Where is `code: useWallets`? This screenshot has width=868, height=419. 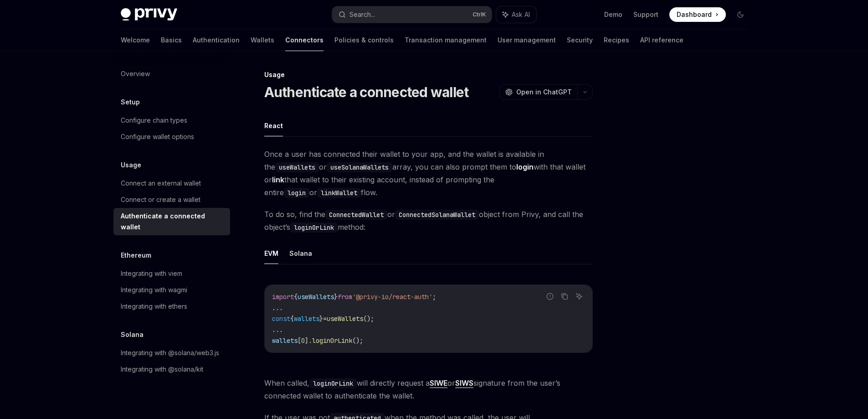
code: useWallets is located at coordinates (297, 167).